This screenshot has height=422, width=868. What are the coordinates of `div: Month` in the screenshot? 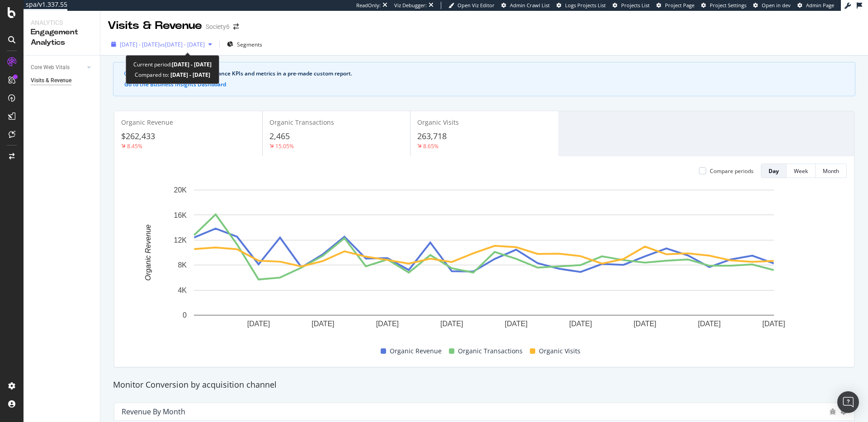 It's located at (831, 171).